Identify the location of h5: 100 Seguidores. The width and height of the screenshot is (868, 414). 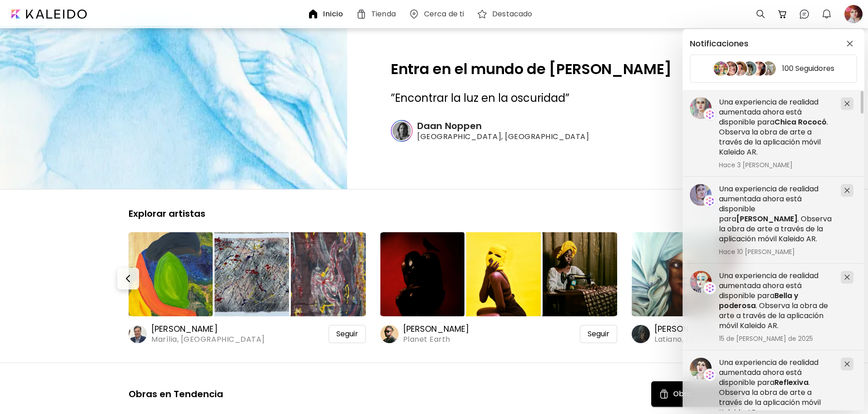
(808, 68).